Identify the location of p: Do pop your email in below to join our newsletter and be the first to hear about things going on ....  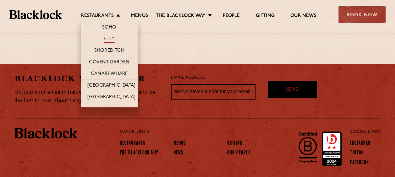
(88, 97).